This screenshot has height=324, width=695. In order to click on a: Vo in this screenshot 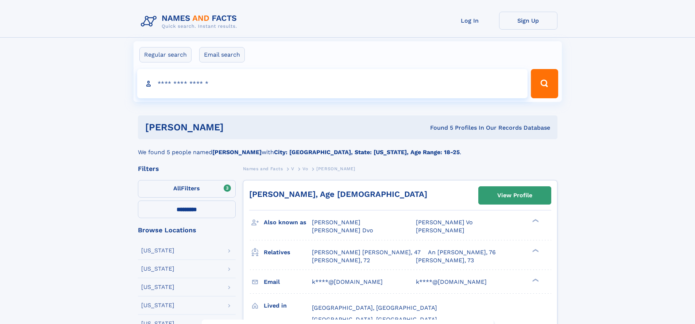, I will do `click(305, 168)`.